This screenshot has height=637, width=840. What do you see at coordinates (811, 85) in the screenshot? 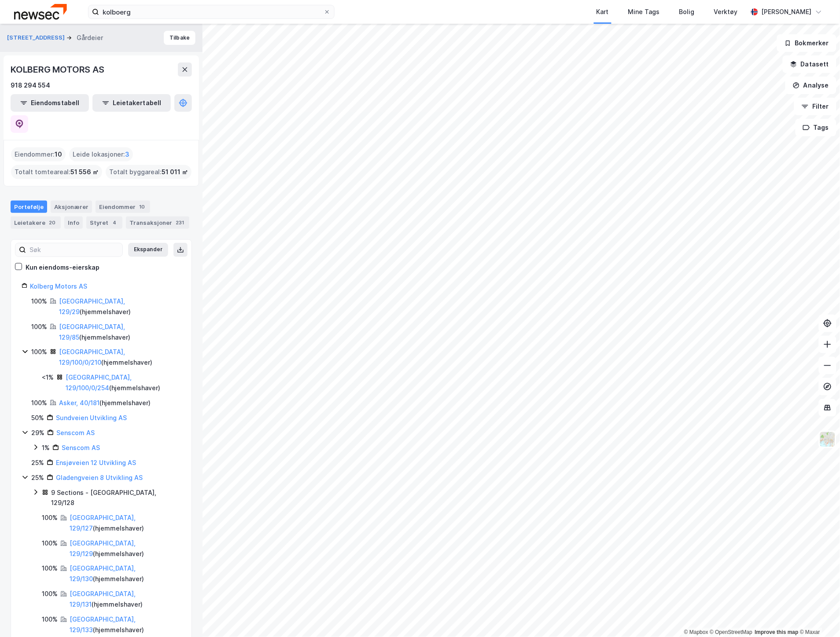
I see `button: Analyse` at bounding box center [811, 85].